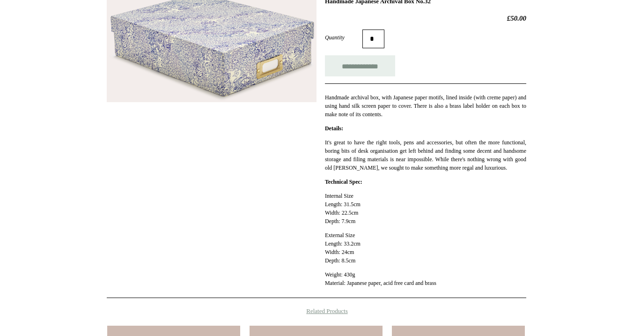  What do you see at coordinates (426, 279) in the screenshot?
I see `p: Weight: 430g Material: Japanese paper, acid free card and brass` at bounding box center [426, 279].